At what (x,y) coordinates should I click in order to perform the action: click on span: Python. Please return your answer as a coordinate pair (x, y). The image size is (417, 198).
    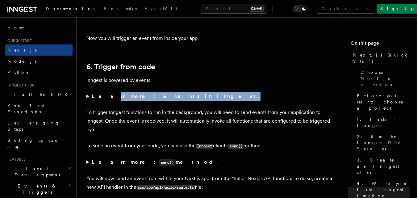
    Looking at the image, I should click on (19, 72).